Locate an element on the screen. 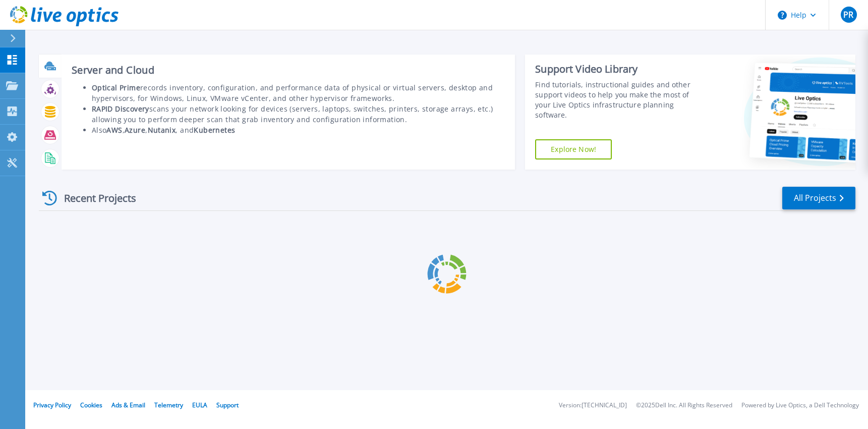 The height and width of the screenshot is (429, 868). b: Azure is located at coordinates (135, 130).